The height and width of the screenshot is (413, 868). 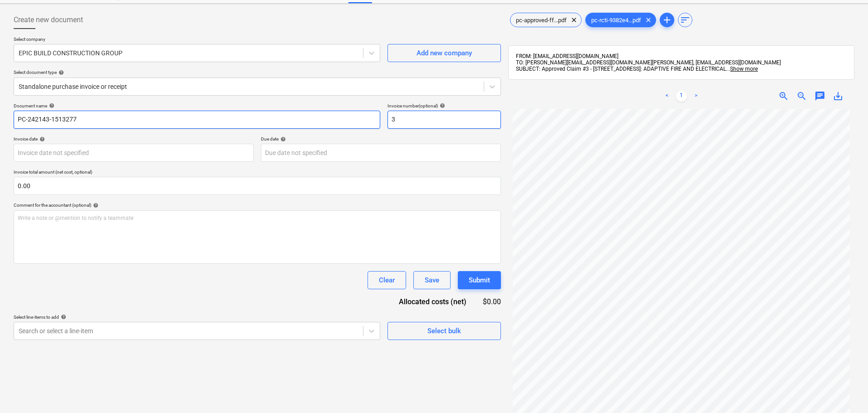 I want to click on div: Select document type, so click(x=257, y=72).